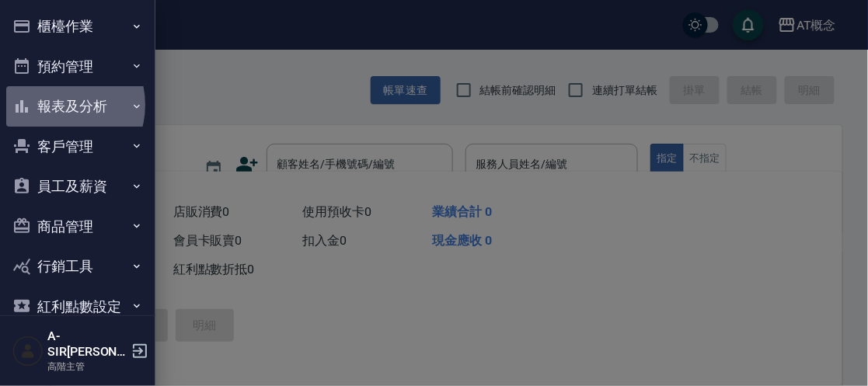  Describe the element at coordinates (78, 106) in the screenshot. I see `button: 報表及分析` at that location.